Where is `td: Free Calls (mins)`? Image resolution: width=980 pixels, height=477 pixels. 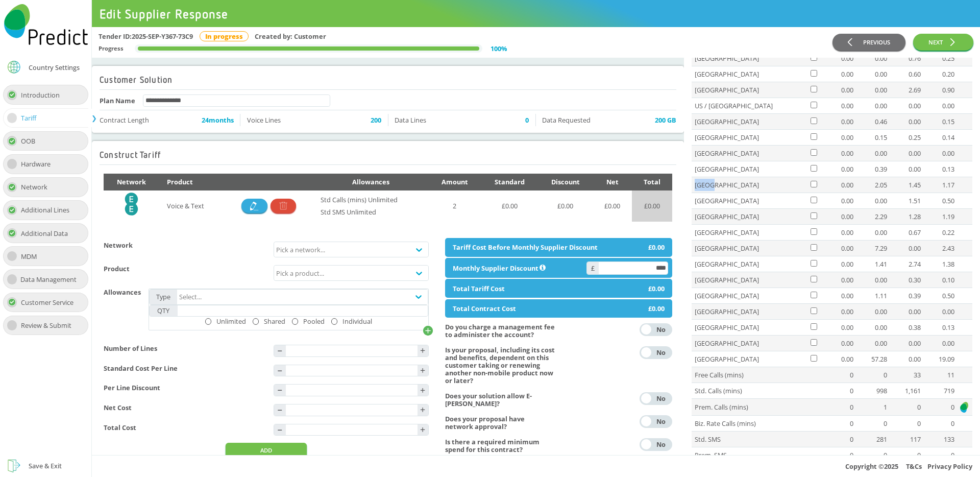 td: Free Calls (mins) is located at coordinates (750, 374).